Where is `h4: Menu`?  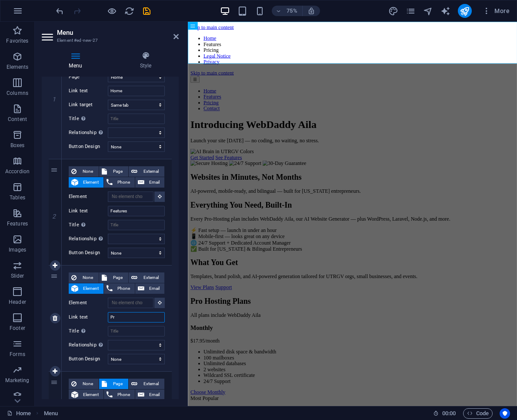
h4: Menu is located at coordinates (77, 61).